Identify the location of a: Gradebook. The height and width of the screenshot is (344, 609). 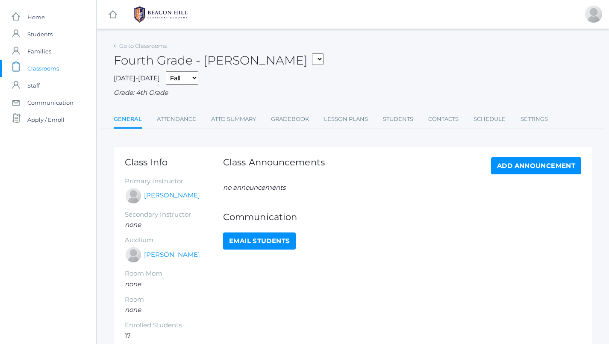
(290, 119).